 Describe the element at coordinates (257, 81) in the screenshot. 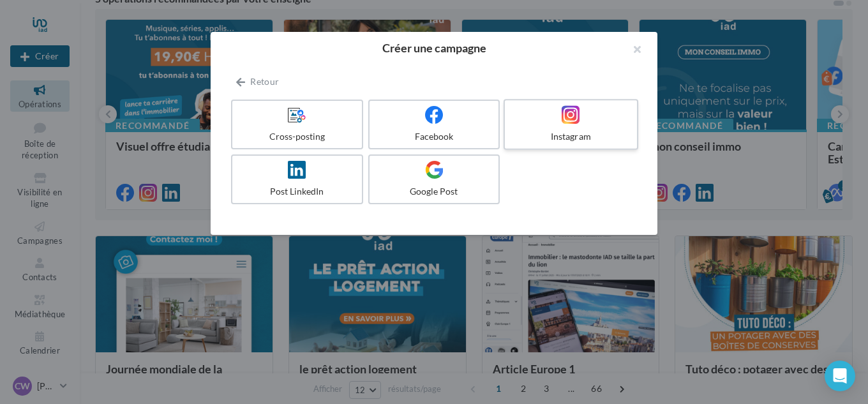

I see `button: Retour` at that location.